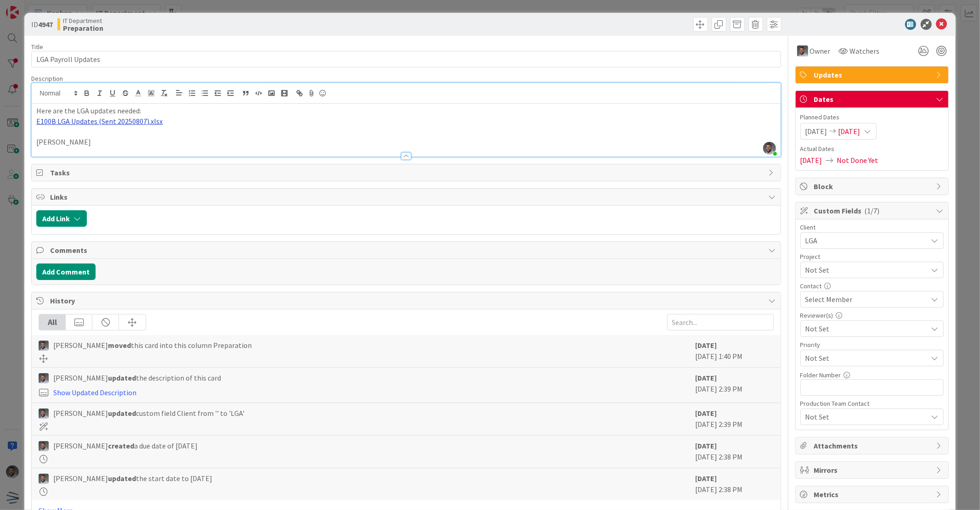 This screenshot has height=510, width=980. I want to click on b: Preparation, so click(83, 28).